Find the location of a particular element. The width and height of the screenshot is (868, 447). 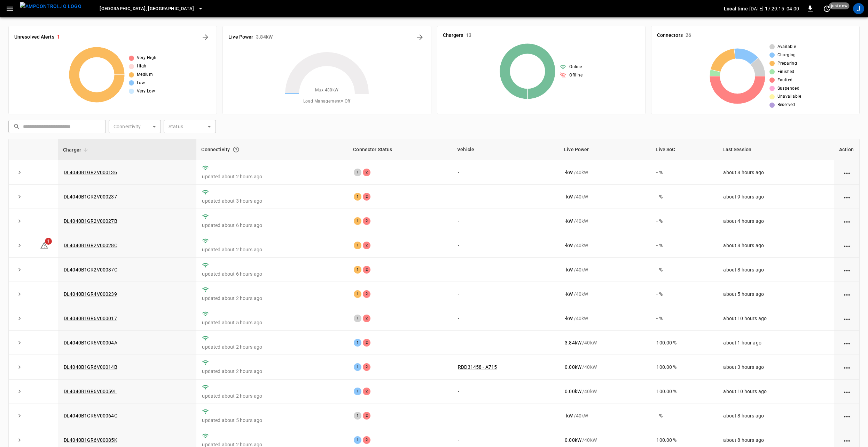

h6: Chargers is located at coordinates (453, 36).